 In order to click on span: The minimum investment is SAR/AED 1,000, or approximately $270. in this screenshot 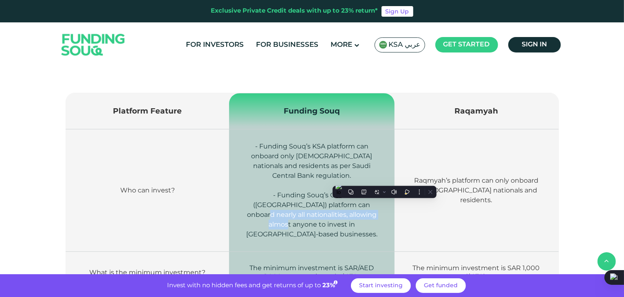, I will do `click(311, 273)`.